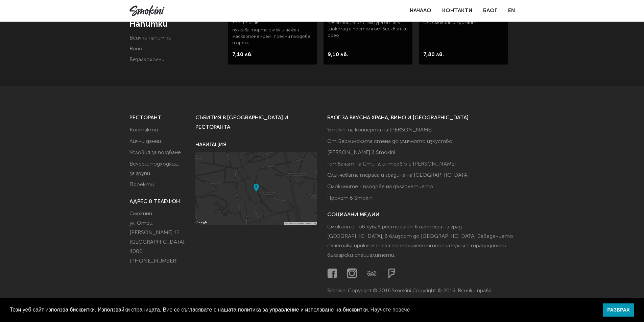 This screenshot has width=644, height=322. I want to click on p: със смокини и крокант, so click(464, 23).